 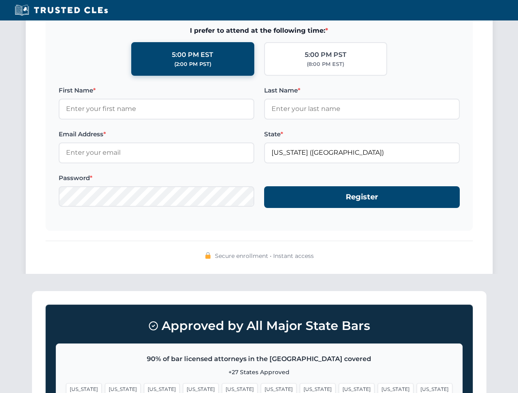 I want to click on button: Register, so click(x=361, y=197).